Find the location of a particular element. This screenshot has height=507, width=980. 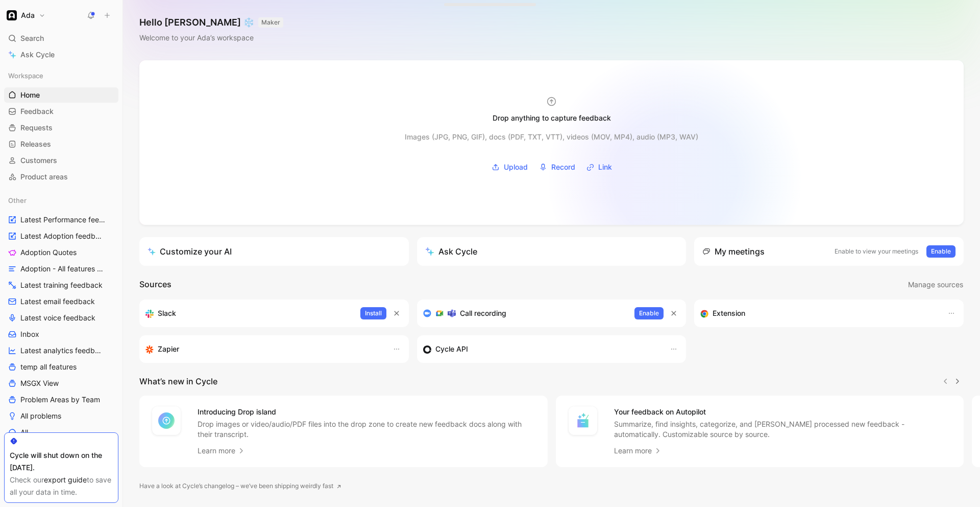

button: Upload is located at coordinates (510, 167).